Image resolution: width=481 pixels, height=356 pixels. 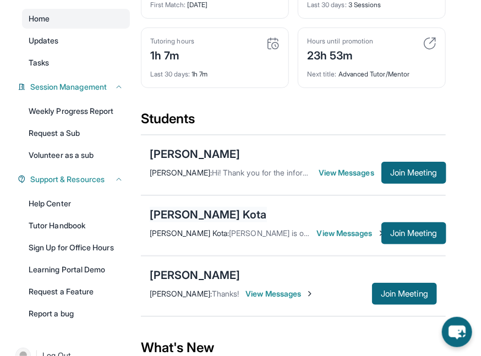 What do you see at coordinates (76, 133) in the screenshot?
I see `a: Request a Sub` at bounding box center [76, 133].